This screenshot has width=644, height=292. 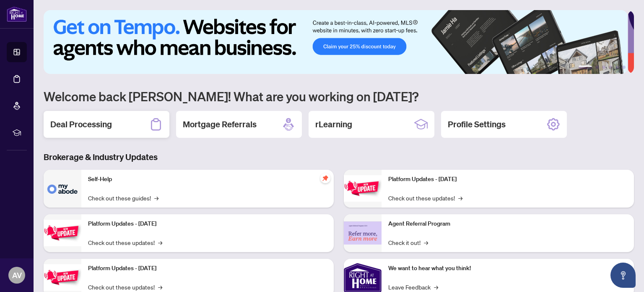 I want to click on button: 6, so click(x=624, y=67).